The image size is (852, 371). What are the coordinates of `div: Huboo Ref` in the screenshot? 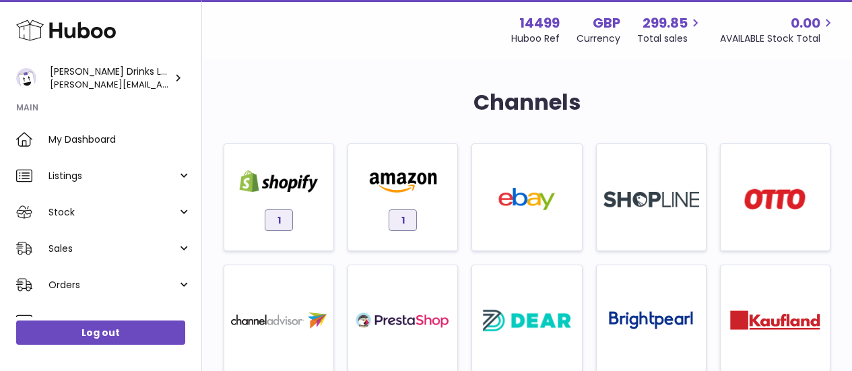 It's located at (536, 38).